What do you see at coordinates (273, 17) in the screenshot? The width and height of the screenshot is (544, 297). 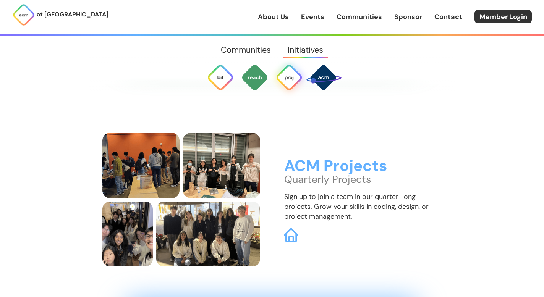 I see `a: About Us` at bounding box center [273, 17].